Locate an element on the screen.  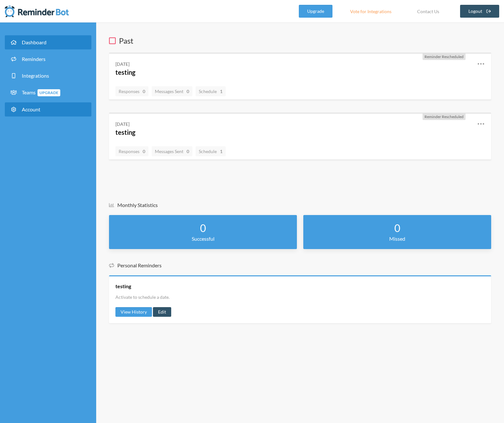
a: Account is located at coordinates (48, 110).